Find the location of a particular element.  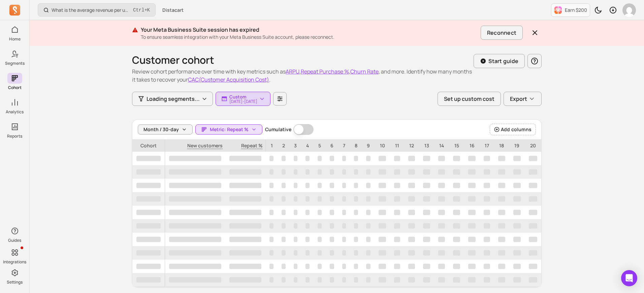

p: 16 is located at coordinates (472, 146).